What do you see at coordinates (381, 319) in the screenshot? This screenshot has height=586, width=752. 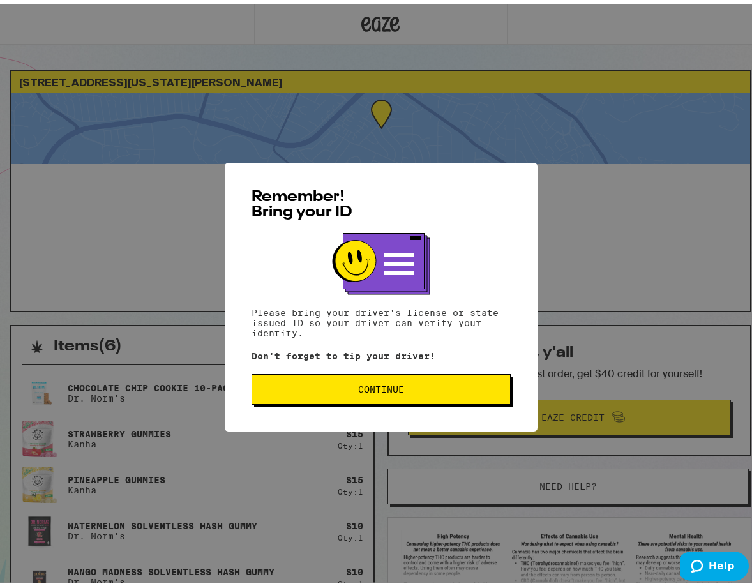 I see `p: Please bring your driver's license or state issued ID so your driver can verify your identity.` at bounding box center [381, 319].